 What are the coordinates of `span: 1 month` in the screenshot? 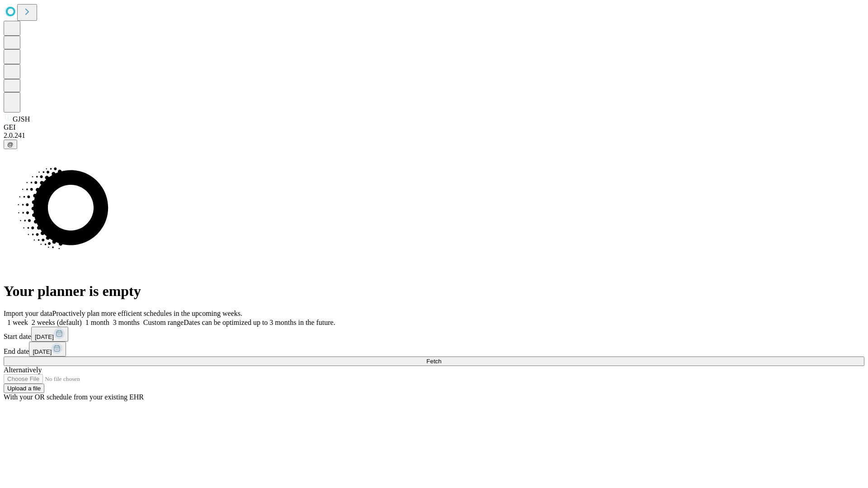 It's located at (97, 322).